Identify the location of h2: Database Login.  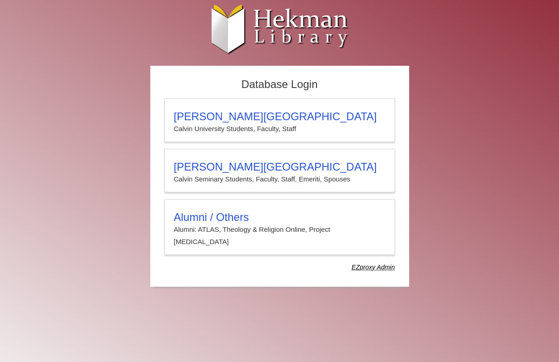
(280, 84).